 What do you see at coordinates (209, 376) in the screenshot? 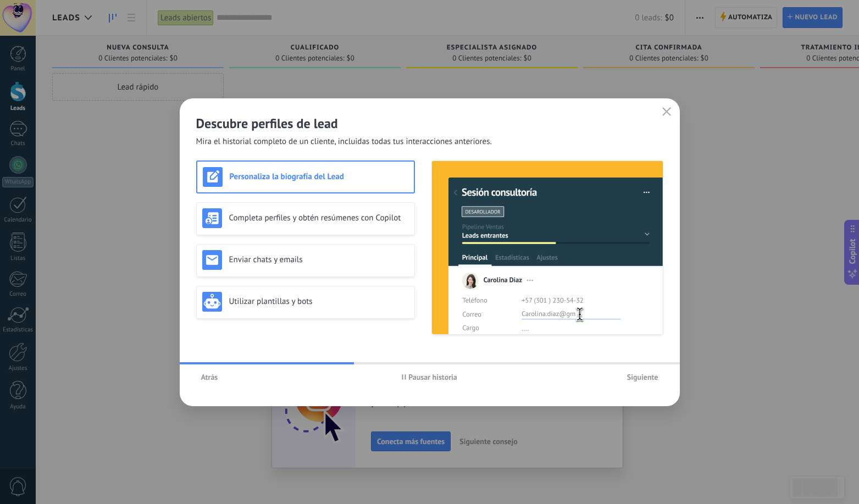
I see `button: Atrás` at bounding box center [209, 376].